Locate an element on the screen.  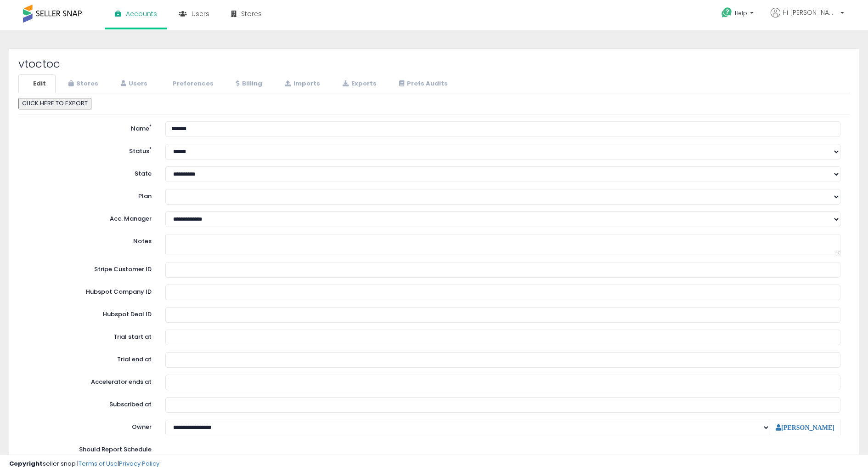
div: seller snap | | is located at coordinates (84, 464).